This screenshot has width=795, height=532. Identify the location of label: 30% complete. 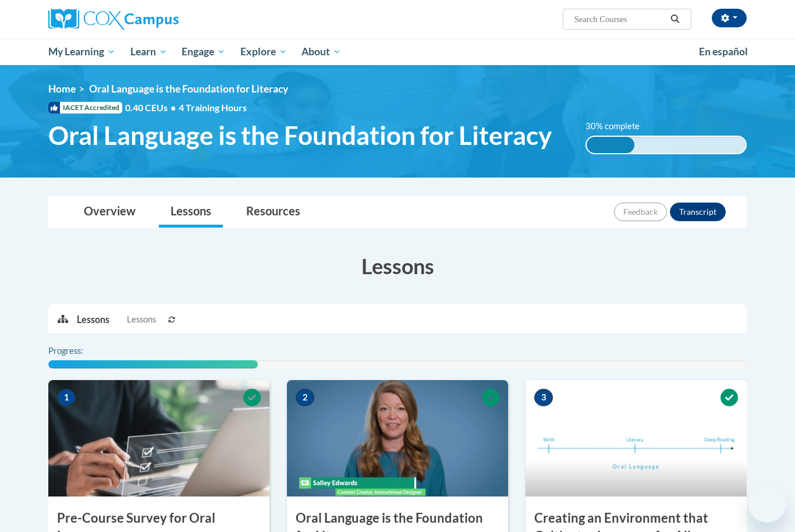
(619, 126).